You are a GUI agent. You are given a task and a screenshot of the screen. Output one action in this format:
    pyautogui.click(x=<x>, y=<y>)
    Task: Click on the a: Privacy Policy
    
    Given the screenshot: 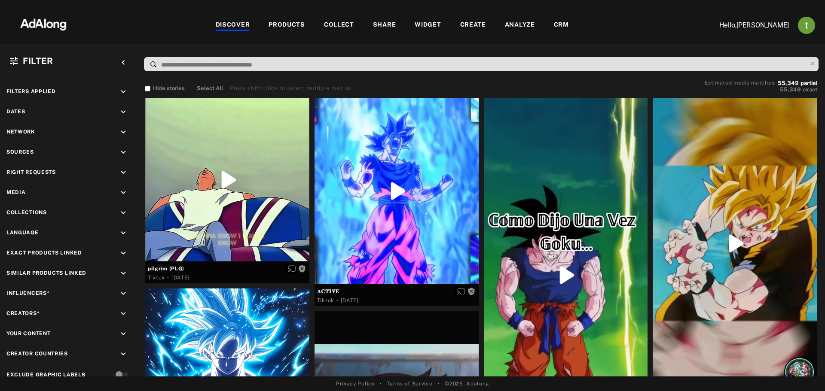 What is the action you would take?
    pyautogui.click(x=355, y=384)
    